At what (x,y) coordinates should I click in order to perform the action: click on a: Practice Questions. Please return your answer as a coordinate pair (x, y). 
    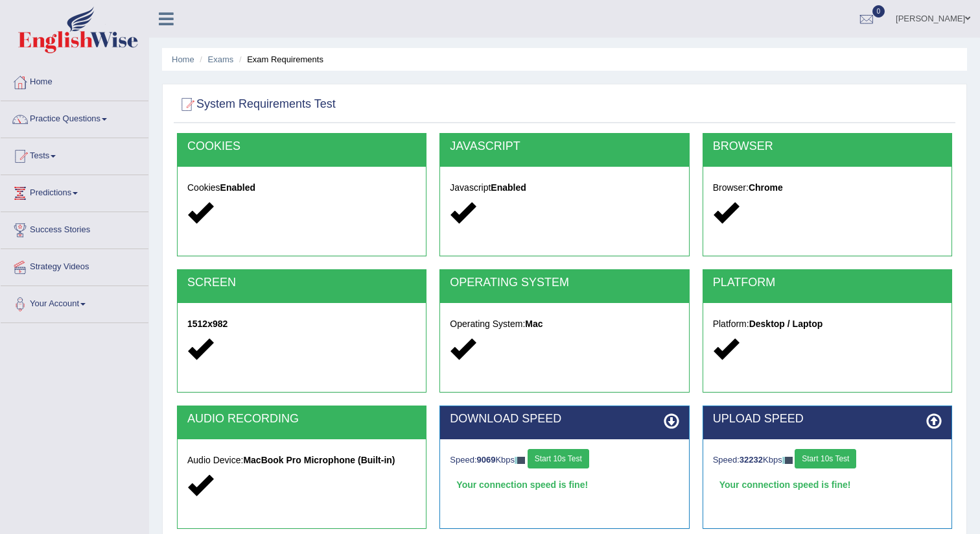
    Looking at the image, I should click on (74, 118).